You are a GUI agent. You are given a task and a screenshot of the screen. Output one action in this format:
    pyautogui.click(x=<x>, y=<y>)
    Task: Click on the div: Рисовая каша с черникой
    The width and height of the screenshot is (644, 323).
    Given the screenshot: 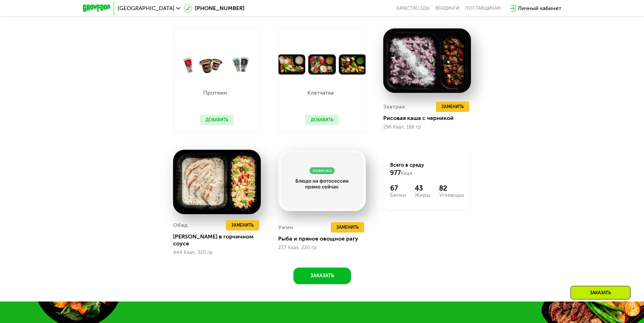 What is the action you would take?
    pyautogui.click(x=430, y=118)
    